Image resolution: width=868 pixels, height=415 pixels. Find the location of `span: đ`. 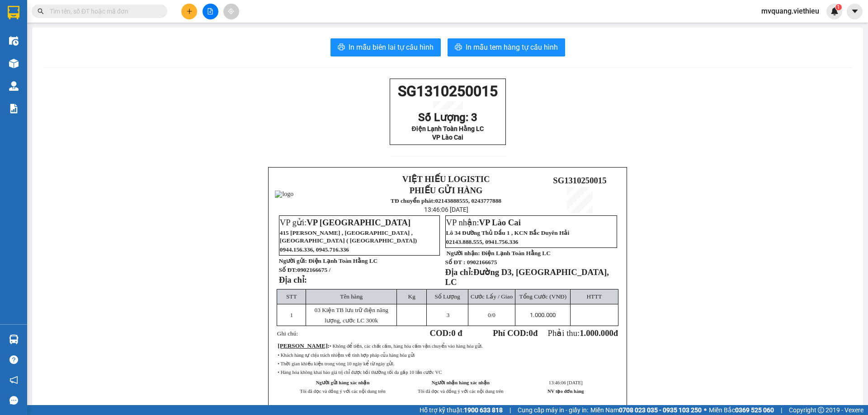

span: đ is located at coordinates (615, 333).